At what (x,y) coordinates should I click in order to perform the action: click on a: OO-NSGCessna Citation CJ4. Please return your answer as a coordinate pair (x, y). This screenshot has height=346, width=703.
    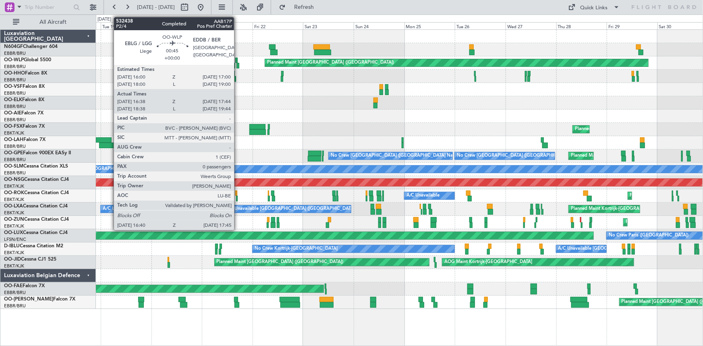
    Looking at the image, I should click on (36, 180).